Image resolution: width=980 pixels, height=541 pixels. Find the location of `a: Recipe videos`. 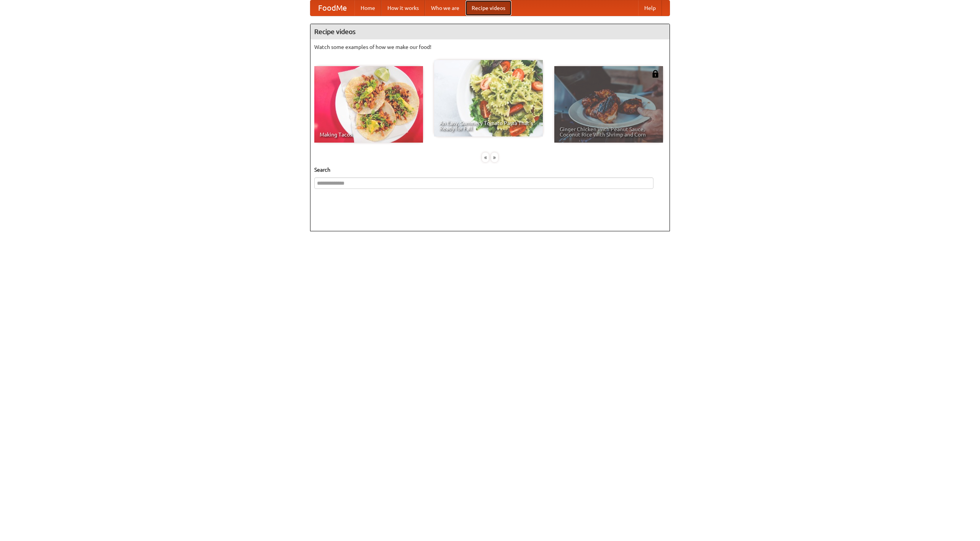

a: Recipe videos is located at coordinates (488, 8).